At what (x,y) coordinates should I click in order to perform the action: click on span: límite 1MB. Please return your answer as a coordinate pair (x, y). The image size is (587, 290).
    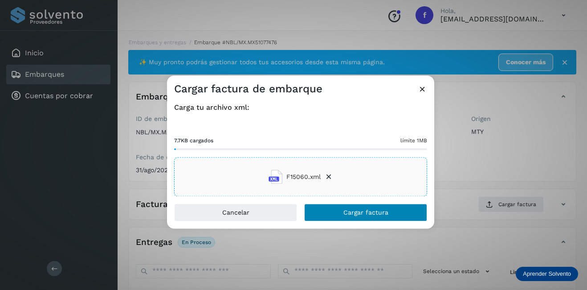
    Looking at the image, I should click on (414, 141).